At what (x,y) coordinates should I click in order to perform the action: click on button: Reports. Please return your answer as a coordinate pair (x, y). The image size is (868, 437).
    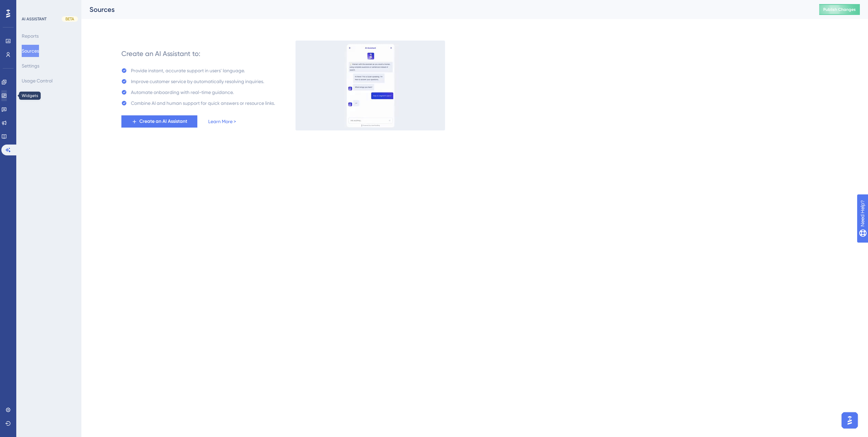
    Looking at the image, I should click on (30, 36).